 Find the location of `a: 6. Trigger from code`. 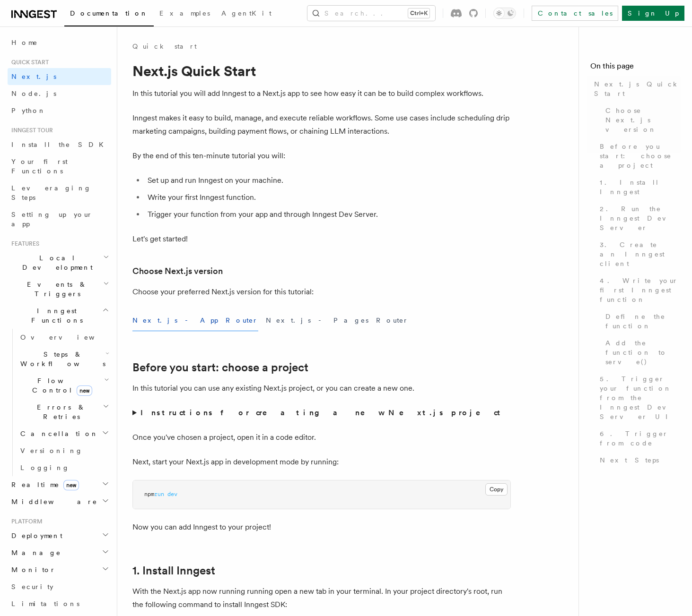

a: 6. Trigger from code is located at coordinates (638, 438).